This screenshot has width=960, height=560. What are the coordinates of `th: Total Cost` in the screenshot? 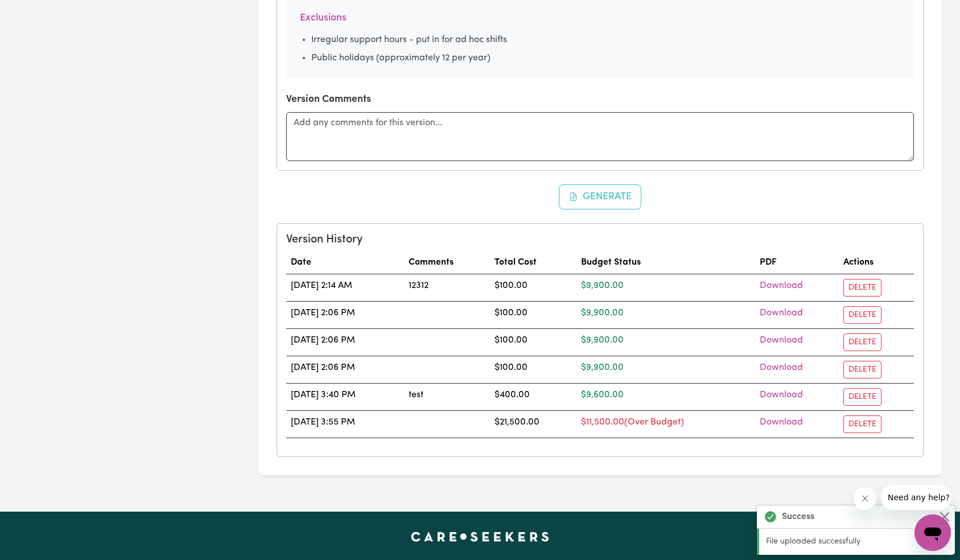 It's located at (532, 262).